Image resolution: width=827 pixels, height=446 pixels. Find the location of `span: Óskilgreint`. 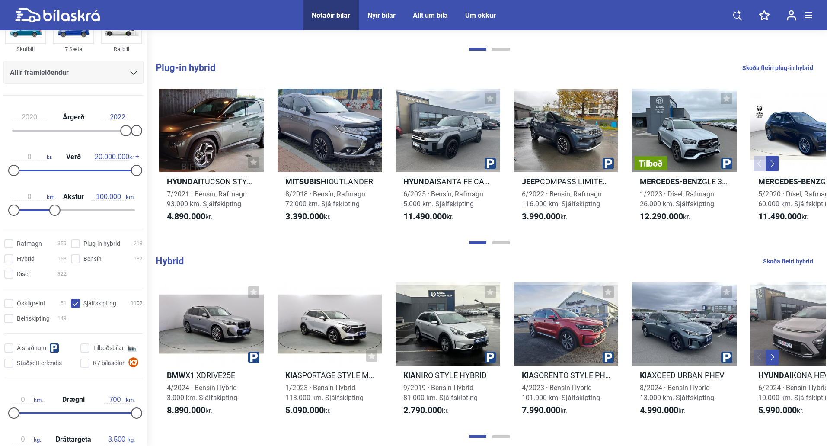

span: Óskilgreint is located at coordinates (31, 303).